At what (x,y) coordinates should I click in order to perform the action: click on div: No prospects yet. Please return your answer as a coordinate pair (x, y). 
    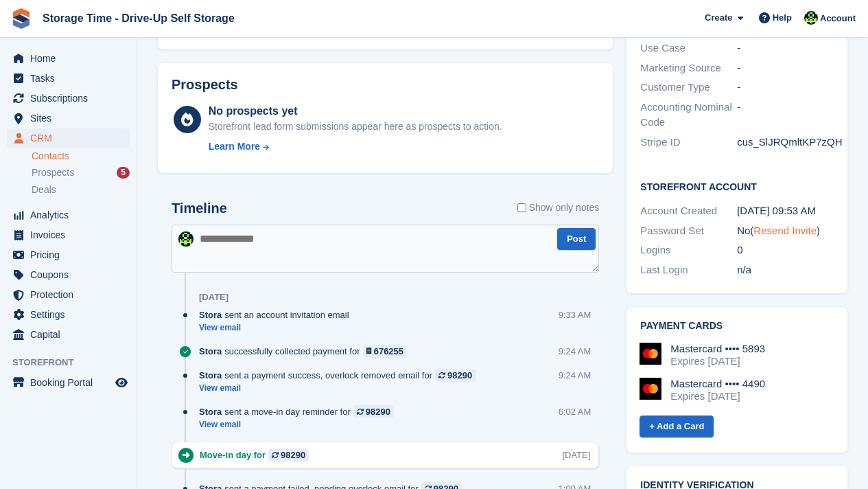
    Looking at the image, I should click on (355, 111).